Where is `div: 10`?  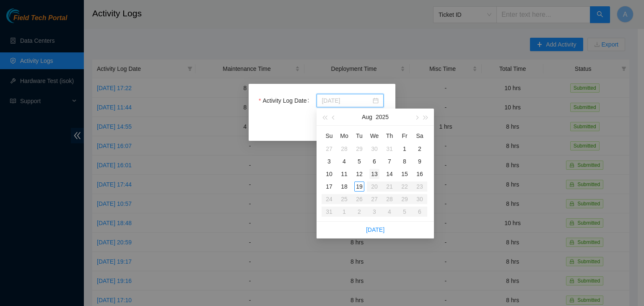 div: 10 is located at coordinates (329, 174).